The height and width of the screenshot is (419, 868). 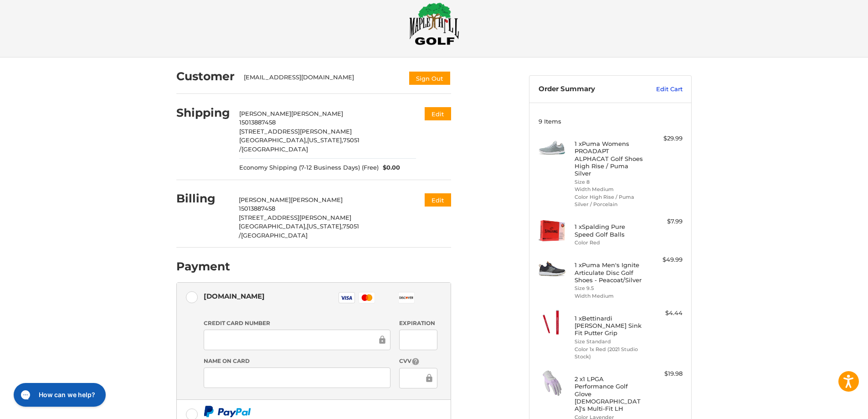 What do you see at coordinates (430, 78) in the screenshot?
I see `button: Sign Out` at bounding box center [430, 78].